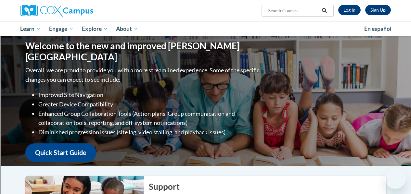 The width and height of the screenshot is (411, 194). Describe the element at coordinates (95, 29) in the screenshot. I see `a: Explore` at that location.